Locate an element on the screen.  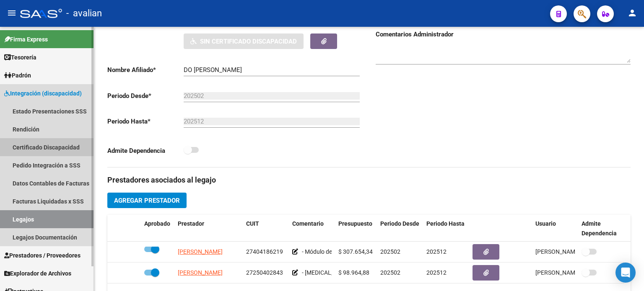
h3: Prestadores asociados al legajo is located at coordinates (369, 180).